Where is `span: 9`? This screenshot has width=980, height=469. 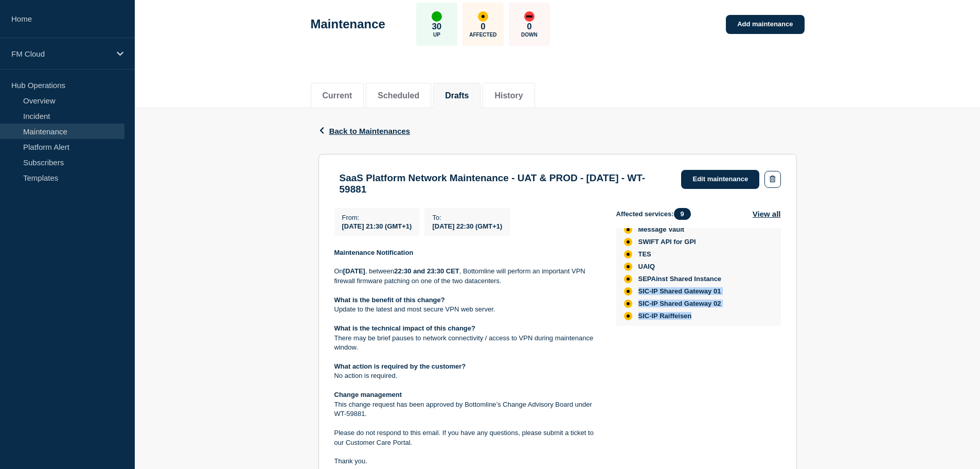 span: 9 is located at coordinates (682, 213).